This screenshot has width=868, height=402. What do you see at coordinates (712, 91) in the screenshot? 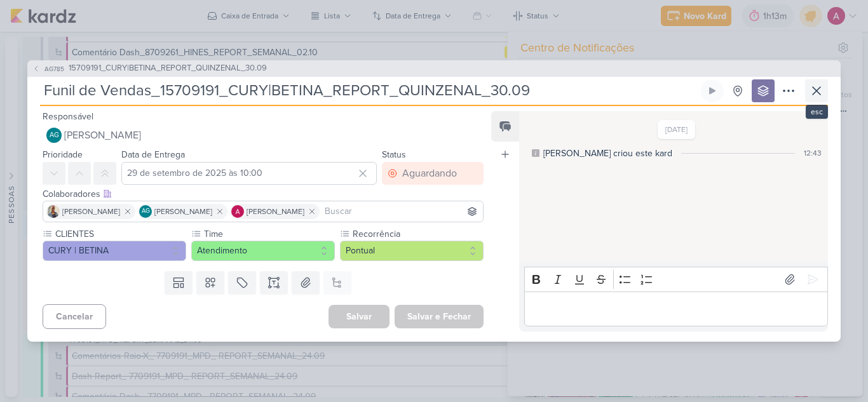
I see `div: Ligar relógio` at bounding box center [712, 91].